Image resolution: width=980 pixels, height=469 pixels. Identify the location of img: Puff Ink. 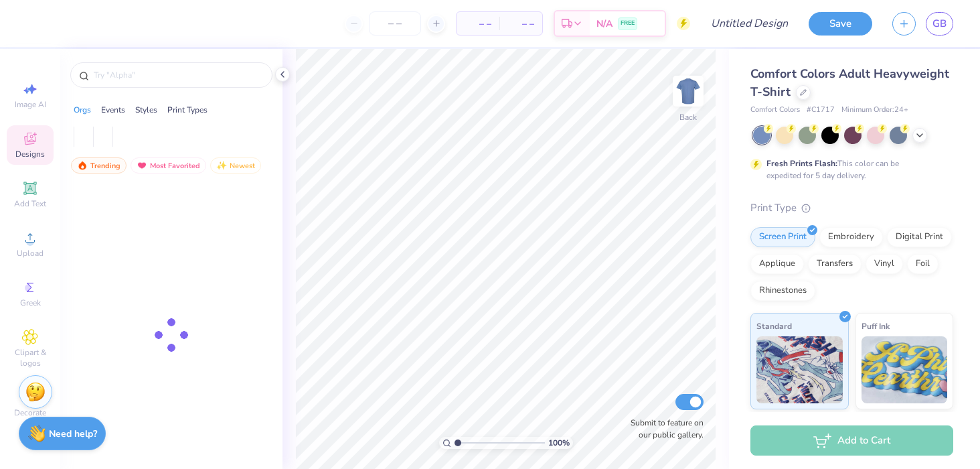
(905, 369).